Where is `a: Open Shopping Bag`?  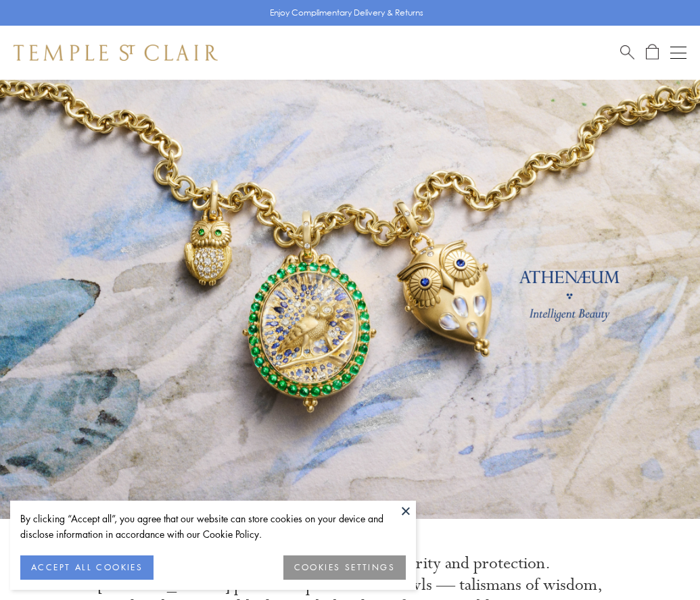 a: Open Shopping Bag is located at coordinates (652, 52).